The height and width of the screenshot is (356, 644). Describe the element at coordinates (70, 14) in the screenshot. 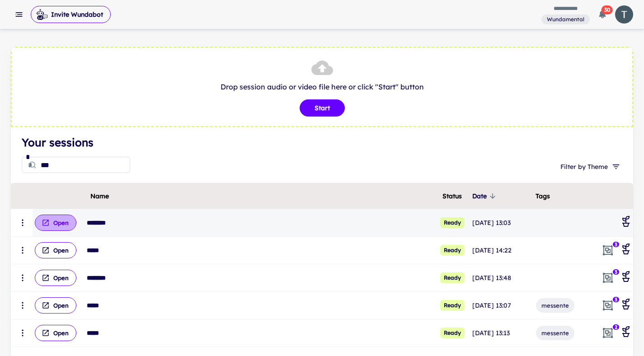

I see `button: Invite Wundabot` at that location.